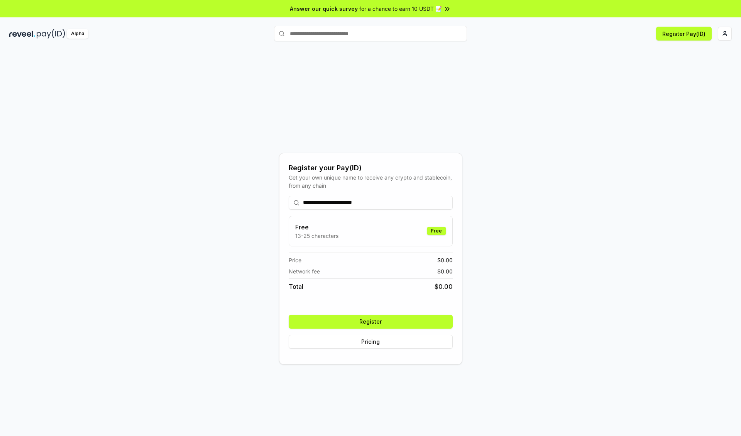 The width and height of the screenshot is (741, 436). Describe the element at coordinates (317, 227) in the screenshot. I see `h3: Free` at that location.